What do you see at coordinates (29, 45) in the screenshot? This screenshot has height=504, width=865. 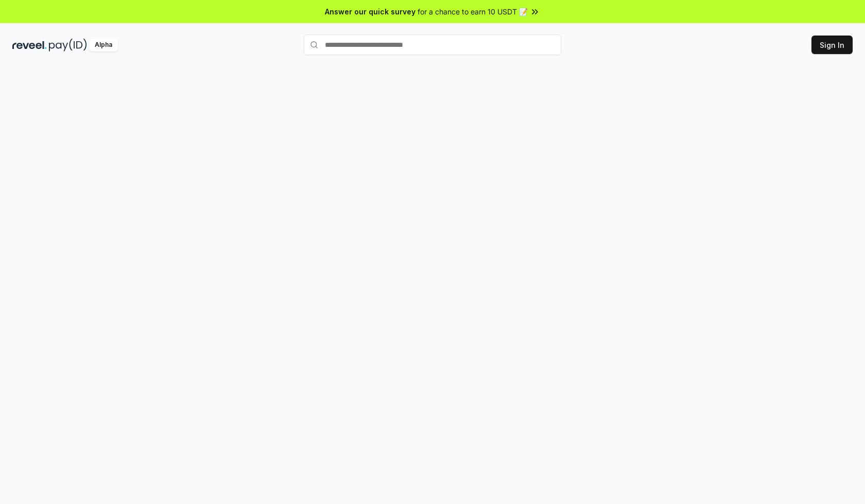 I see `img: reveel_dark` at bounding box center [29, 45].